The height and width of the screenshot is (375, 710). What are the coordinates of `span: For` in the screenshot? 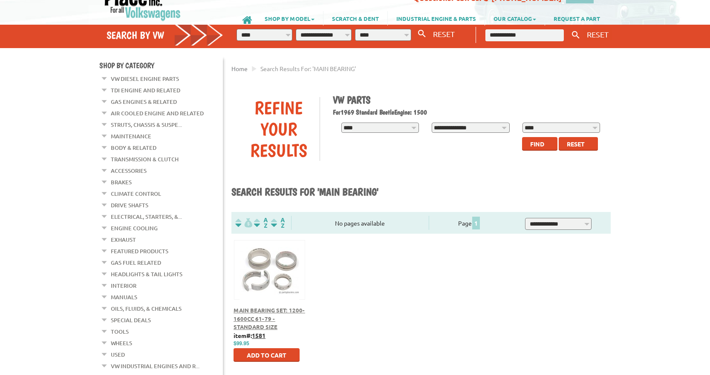 It's located at (337, 112).